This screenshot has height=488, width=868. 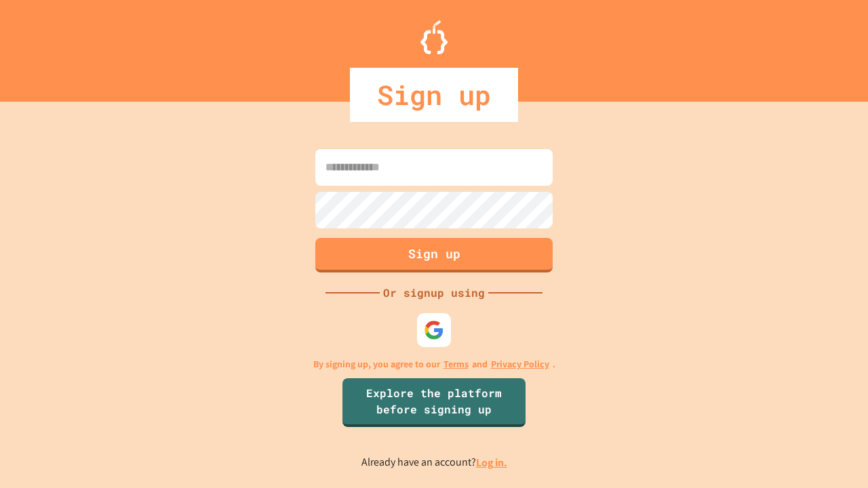 What do you see at coordinates (520, 364) in the screenshot?
I see `a: Privacy Policy` at bounding box center [520, 364].